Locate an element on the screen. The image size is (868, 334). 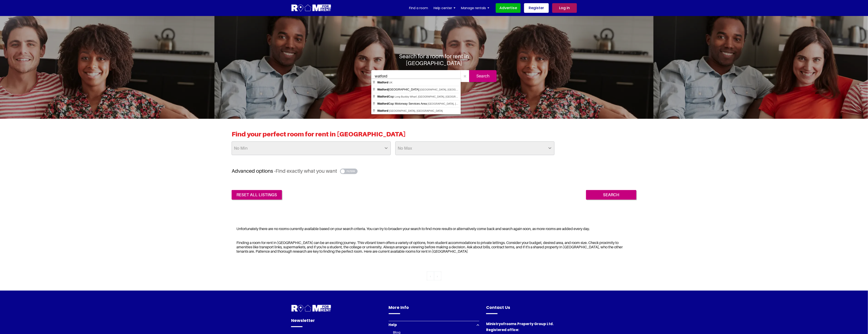
h4: Newsletter is located at coordinates (337, 322).